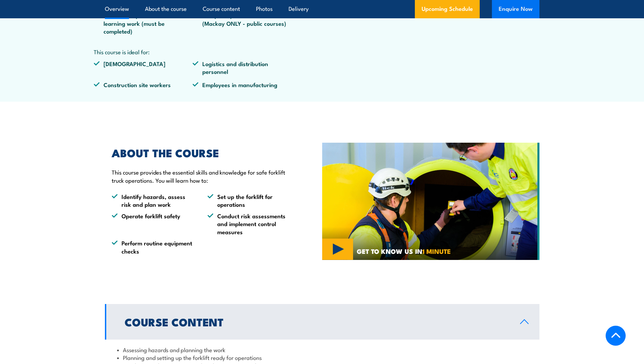  I want to click on li: Assessing hazards and planning the work, so click(322, 350).